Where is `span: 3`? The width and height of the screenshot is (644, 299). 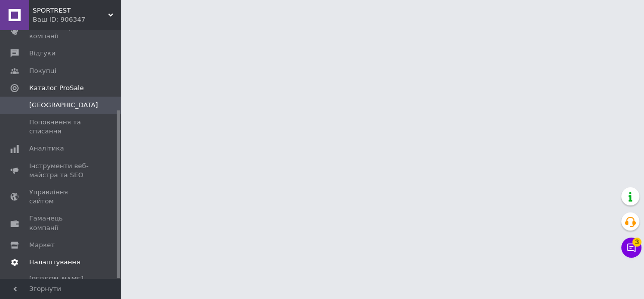 span: 3 is located at coordinates (637, 242).